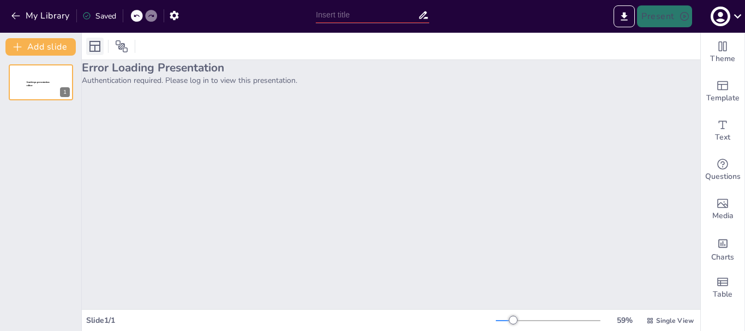  Describe the element at coordinates (722, 59) in the screenshot. I see `span: Theme` at that location.